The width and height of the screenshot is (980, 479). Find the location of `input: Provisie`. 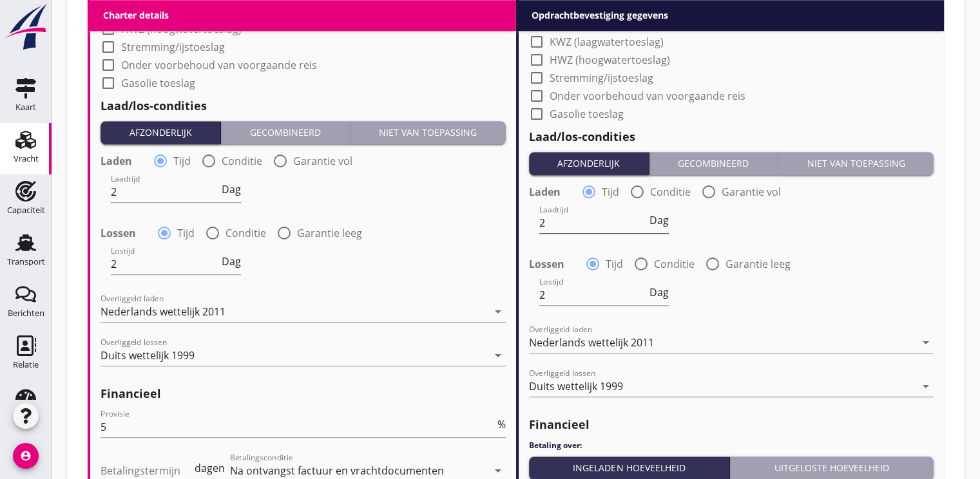

input: Provisie is located at coordinates (298, 427).